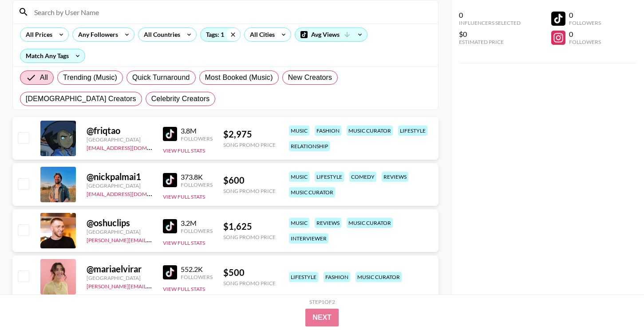  I want to click on span: Most Booked (Music), so click(239, 78).